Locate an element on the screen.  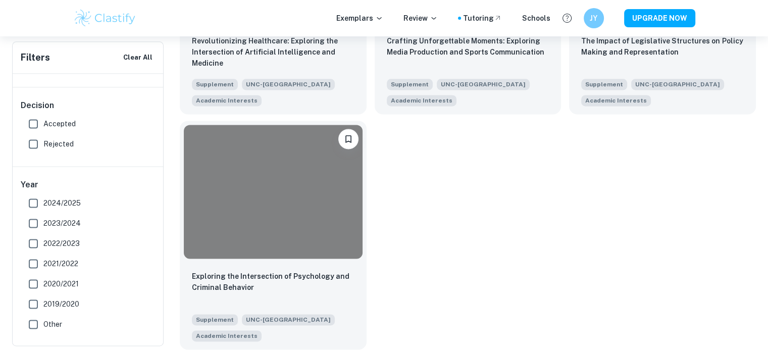
h6: Decision is located at coordinates (88, 106).